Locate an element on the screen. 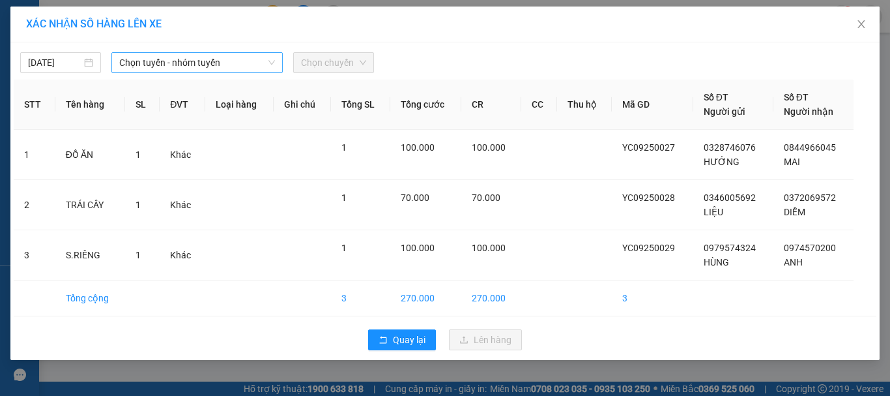 The height and width of the screenshot is (396, 890). span: YC09250027 is located at coordinates (648, 147).